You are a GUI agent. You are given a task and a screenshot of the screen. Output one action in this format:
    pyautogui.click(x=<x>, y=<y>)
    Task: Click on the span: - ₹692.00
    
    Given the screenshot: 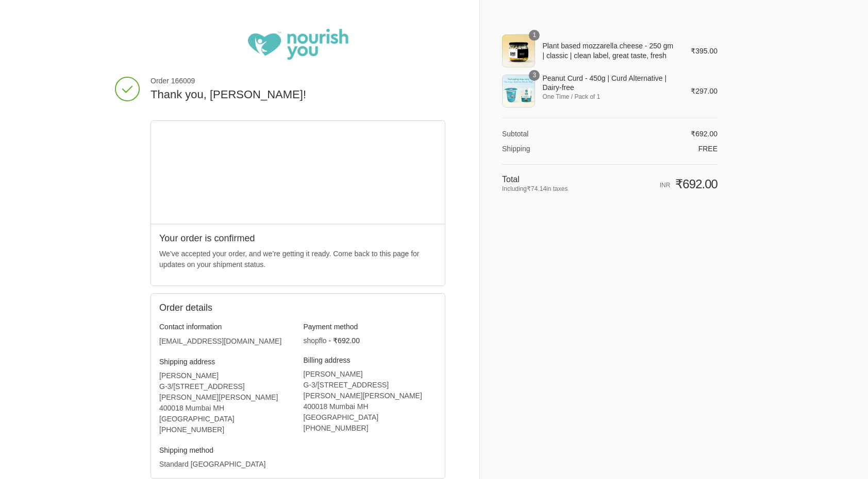 What is the action you would take?
    pyautogui.click(x=344, y=340)
    